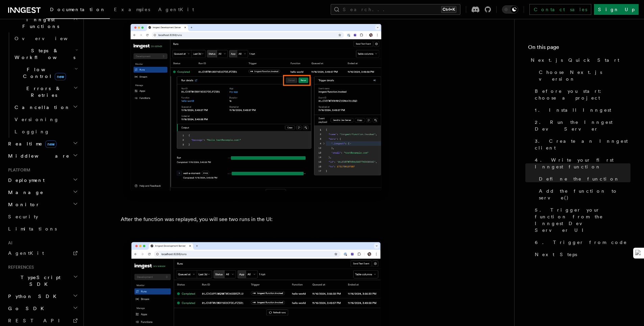 The height and width of the screenshot is (326, 644). What do you see at coordinates (617, 10) in the screenshot?
I see `a: Sign Up` at bounding box center [617, 10].